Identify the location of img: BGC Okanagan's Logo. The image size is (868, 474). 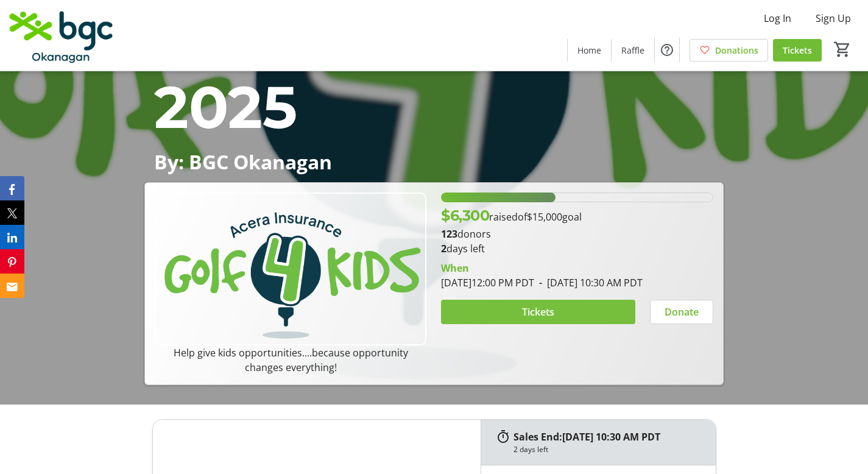
(62, 35).